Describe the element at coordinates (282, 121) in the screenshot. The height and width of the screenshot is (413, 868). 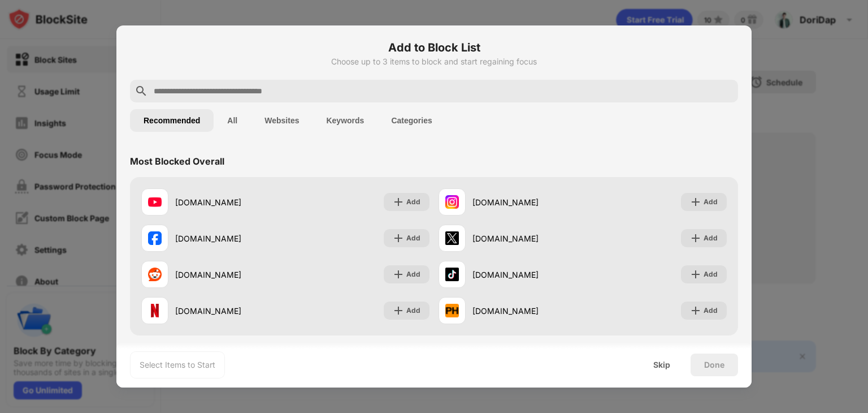
I see `button: Websites` at that location.